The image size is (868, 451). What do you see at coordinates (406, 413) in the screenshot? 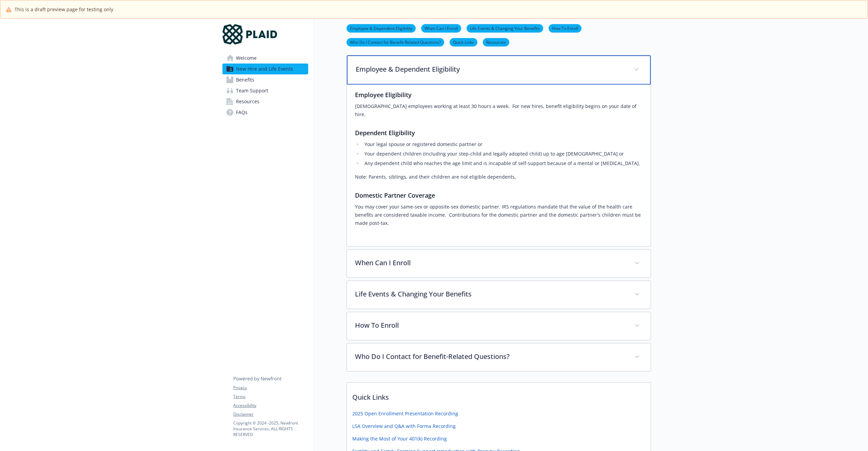
I see `a: 2025 Open Enrollment Presentation Recording` at bounding box center [406, 413].